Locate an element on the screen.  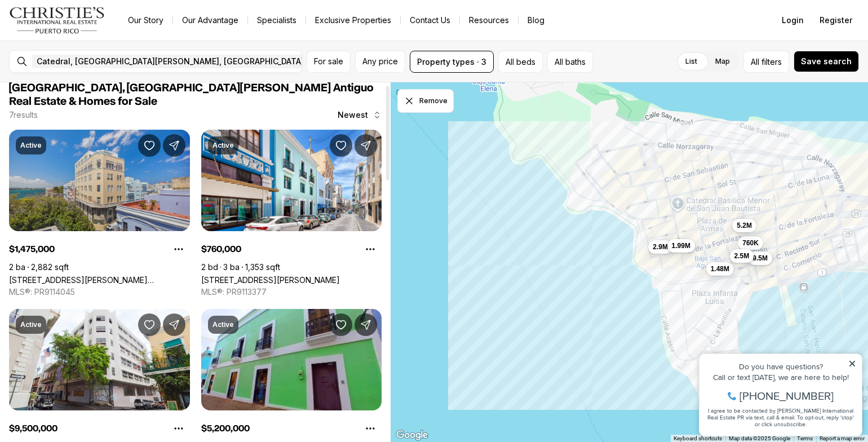
div: Do you have questions? is located at coordinates (87, 29).